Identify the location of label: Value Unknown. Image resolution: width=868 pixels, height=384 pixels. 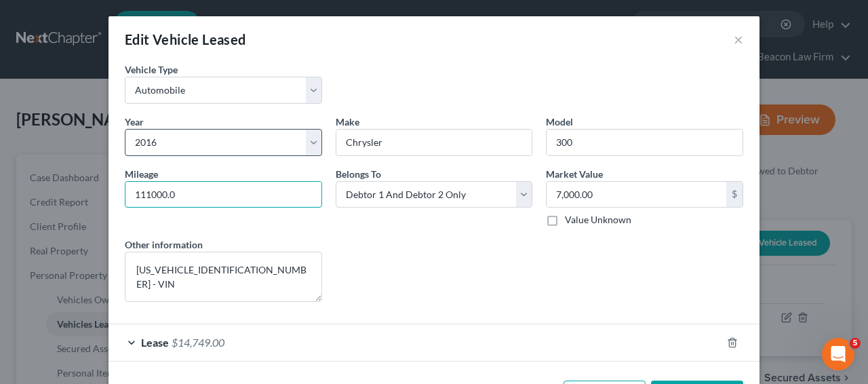
(597, 220).